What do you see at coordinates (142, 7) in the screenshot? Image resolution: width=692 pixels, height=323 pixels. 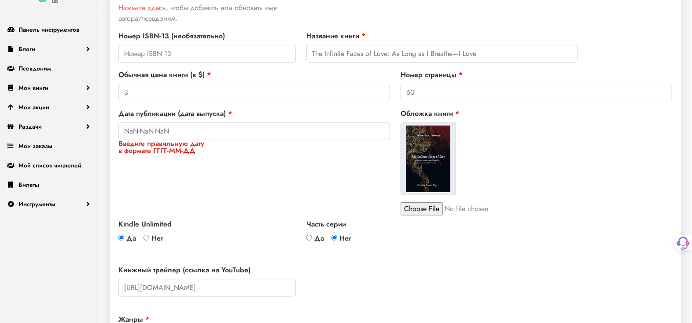 I see `a: Нажмите здесь` at bounding box center [142, 7].